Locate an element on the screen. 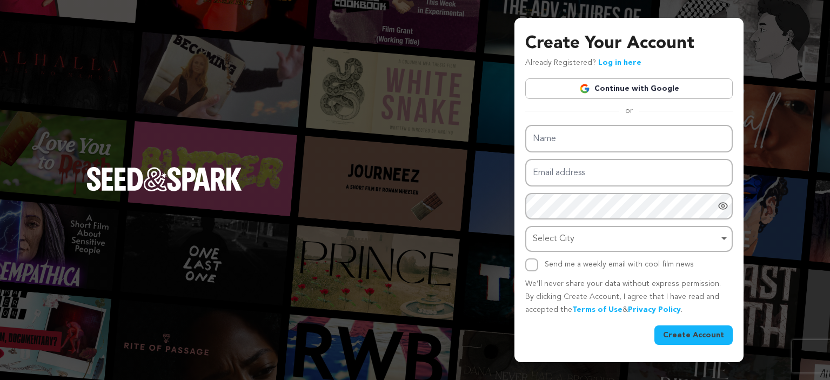  input: Email address is located at coordinates (629, 172).